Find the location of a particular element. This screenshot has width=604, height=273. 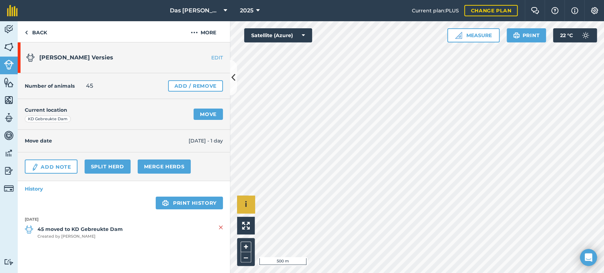

h4: Number of animals is located at coordinates (50, 86).